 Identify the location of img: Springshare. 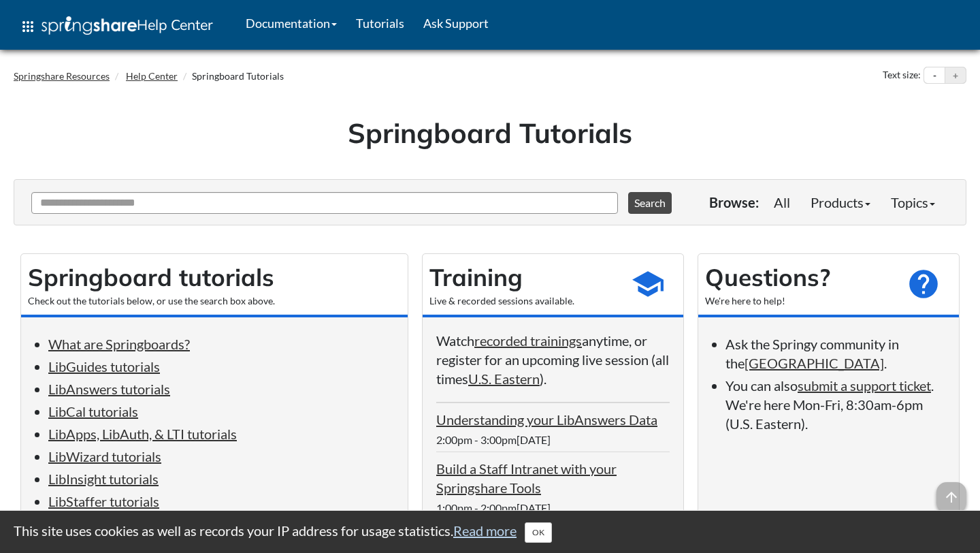
(89, 25).